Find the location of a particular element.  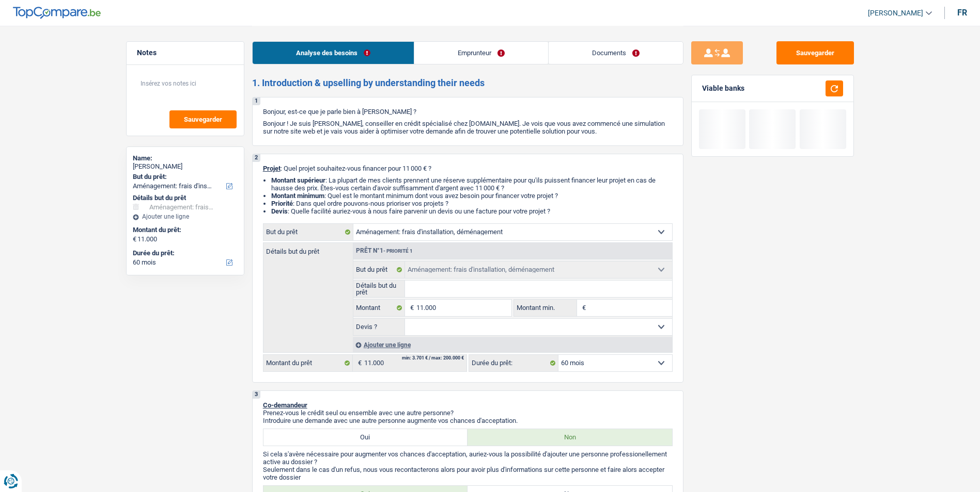

p: Si cela s'avère nécessaire pour augmenter vos chances d'acceptation, auriez-vous la possibilité d... is located at coordinates (467, 458).